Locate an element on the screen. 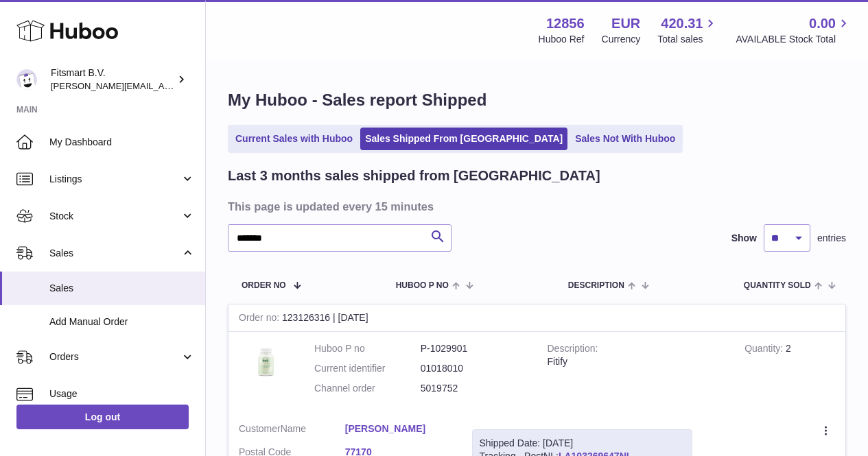 The height and width of the screenshot is (456, 868). td: 2 is located at coordinates (790, 371).